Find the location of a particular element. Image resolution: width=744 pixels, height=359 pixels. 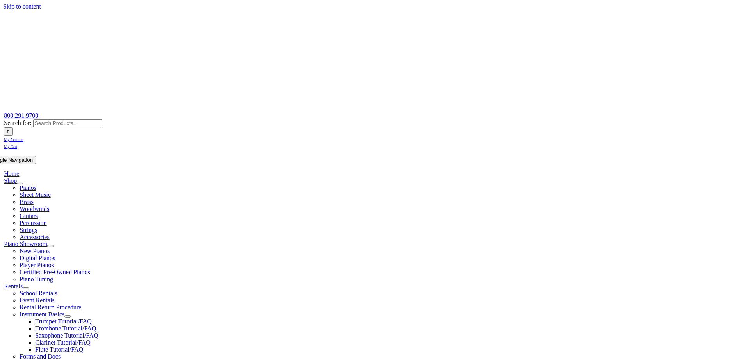

a: Percussion is located at coordinates (33, 222).